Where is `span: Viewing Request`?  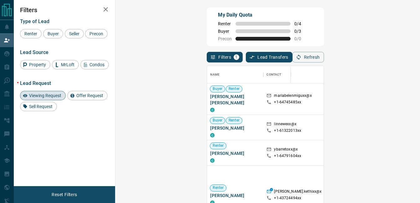 span: Viewing Request is located at coordinates (45, 96).